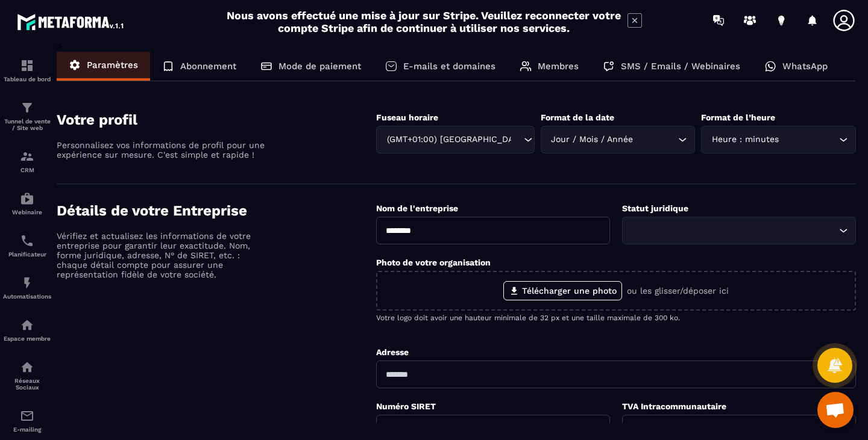  I want to click on label: TVA Intracommunautaire, so click(674, 407).